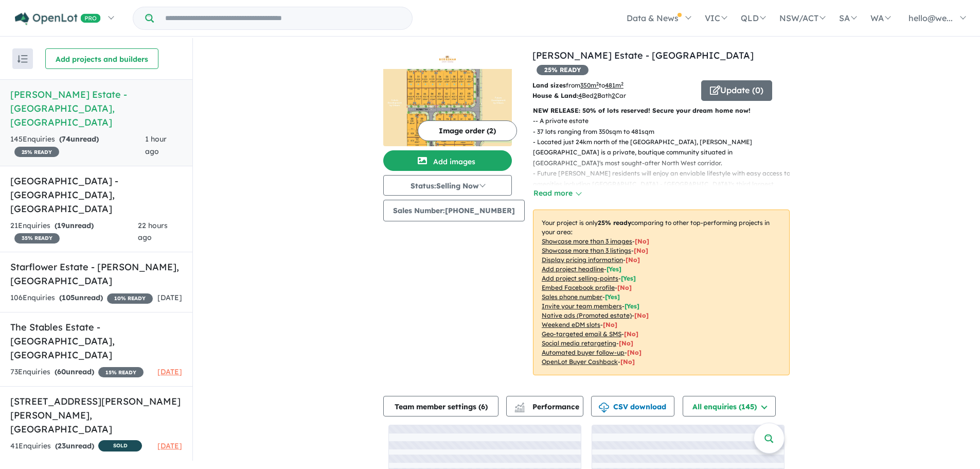 The width and height of the screenshot is (980, 469). What do you see at coordinates (66, 139) in the screenshot?
I see `span: 74` at bounding box center [66, 139].